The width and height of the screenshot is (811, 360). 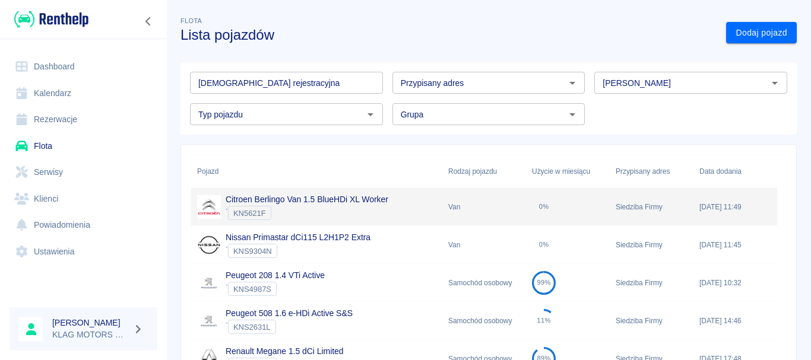 What do you see at coordinates (249, 213) in the screenshot?
I see `span: KN5621F` at bounding box center [249, 213].